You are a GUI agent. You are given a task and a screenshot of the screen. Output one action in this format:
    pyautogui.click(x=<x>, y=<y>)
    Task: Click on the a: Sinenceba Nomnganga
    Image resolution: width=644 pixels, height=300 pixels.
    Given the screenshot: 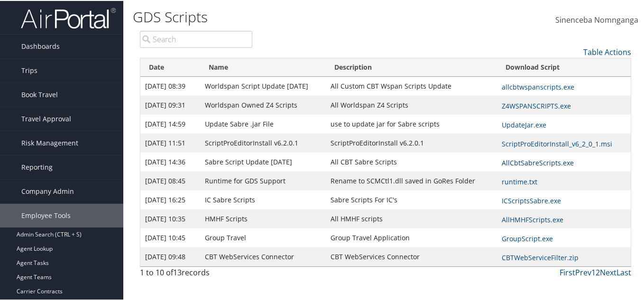 What is the action you would take?
    pyautogui.click(x=597, y=20)
    